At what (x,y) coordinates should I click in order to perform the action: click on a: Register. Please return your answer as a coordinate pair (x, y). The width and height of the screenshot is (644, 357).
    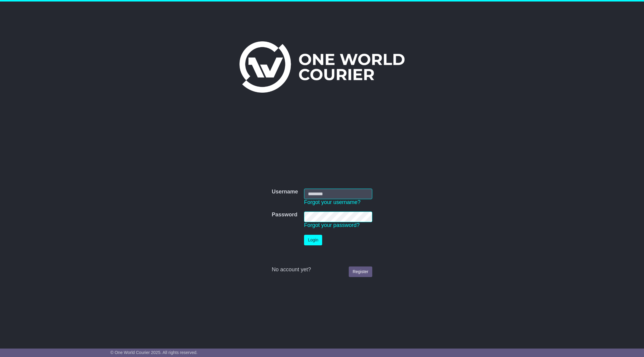
    Looking at the image, I should click on (361, 271).